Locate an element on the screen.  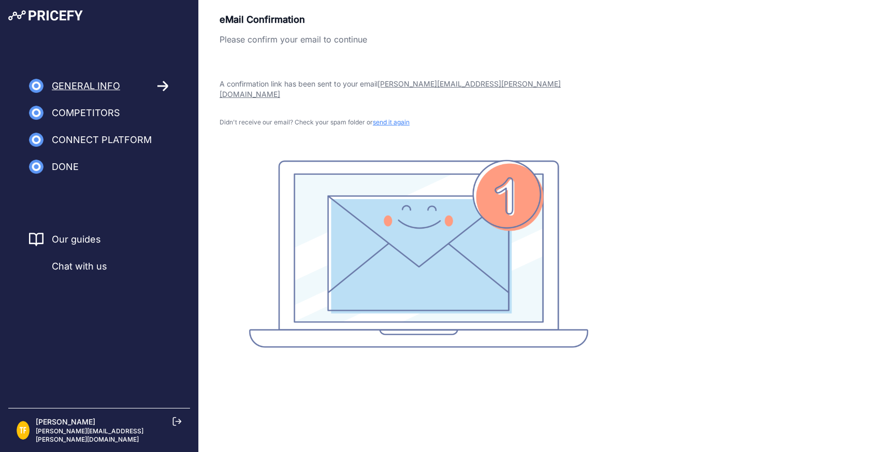
span: send it again is located at coordinates (391, 122).